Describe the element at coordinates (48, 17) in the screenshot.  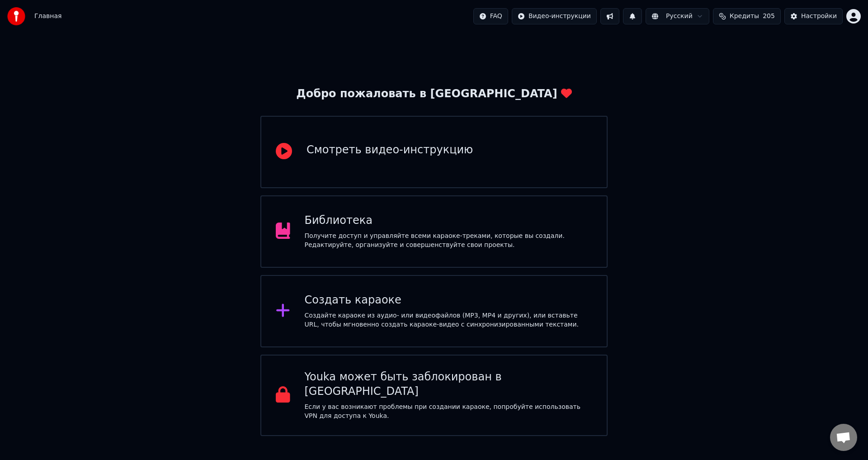
I see `span: Главная` at that location.